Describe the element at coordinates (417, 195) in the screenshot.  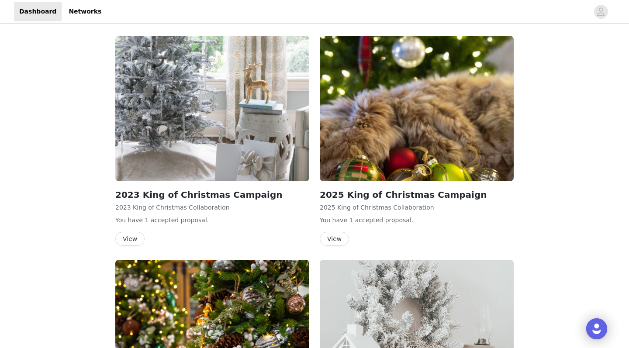
I see `h2: 2025 King of Christmas Campaign` at that location.